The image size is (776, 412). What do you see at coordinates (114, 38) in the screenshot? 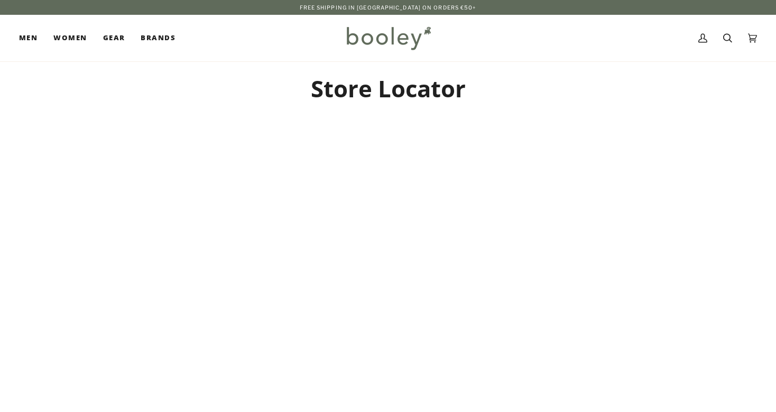
I see `span: Gear` at bounding box center [114, 38].